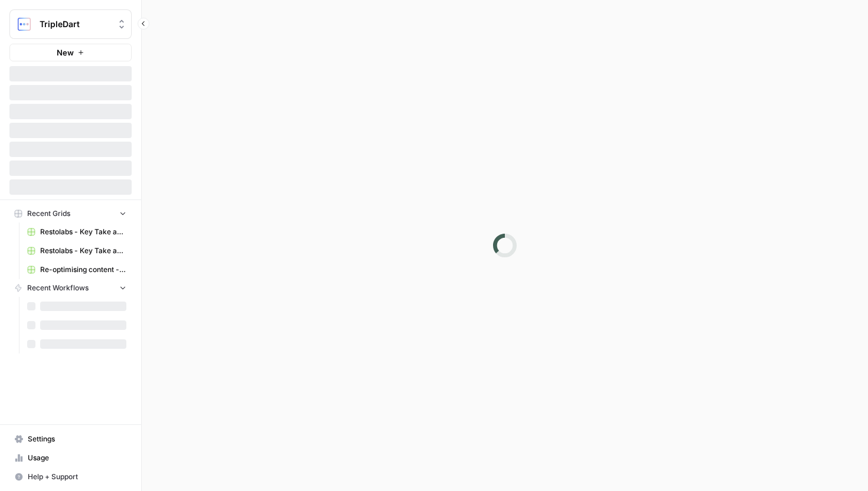  I want to click on button: New, so click(70, 53).